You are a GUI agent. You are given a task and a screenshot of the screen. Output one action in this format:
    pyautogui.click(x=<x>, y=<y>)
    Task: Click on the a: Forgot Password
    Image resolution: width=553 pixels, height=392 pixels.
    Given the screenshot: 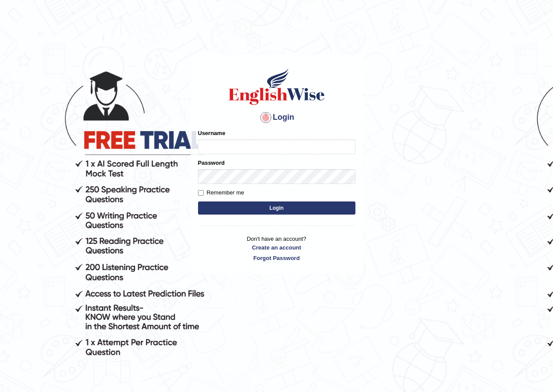 What is the action you would take?
    pyautogui.click(x=276, y=258)
    